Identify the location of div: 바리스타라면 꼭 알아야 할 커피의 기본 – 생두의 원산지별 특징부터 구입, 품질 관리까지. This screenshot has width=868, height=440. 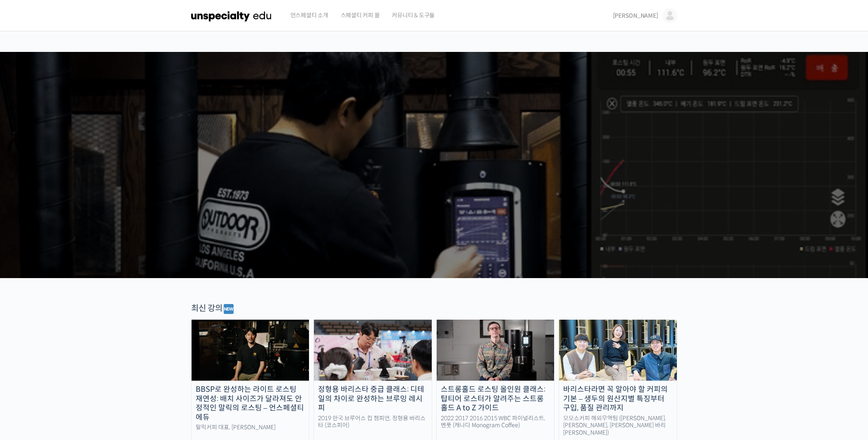
(618, 399).